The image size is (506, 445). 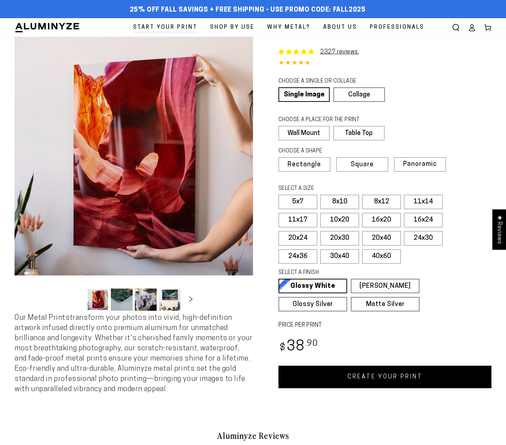 I want to click on a: CREATE YOUR PRINT, so click(x=385, y=377).